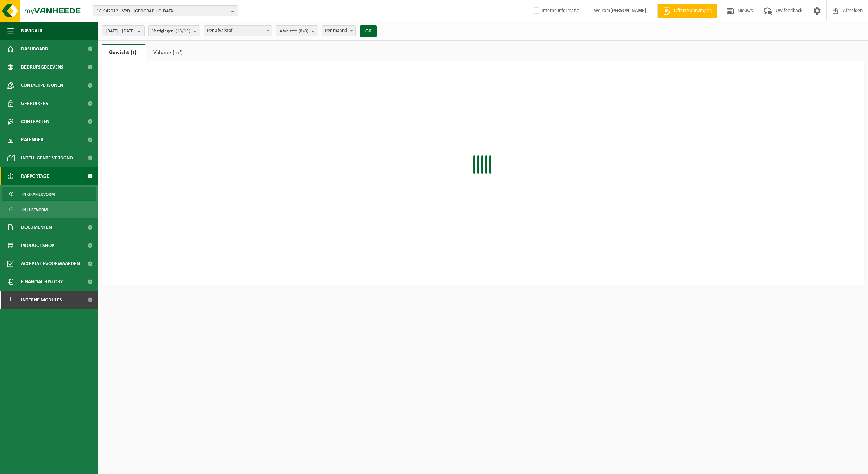  I want to click on button: Vestigingen(13/13), so click(174, 31).